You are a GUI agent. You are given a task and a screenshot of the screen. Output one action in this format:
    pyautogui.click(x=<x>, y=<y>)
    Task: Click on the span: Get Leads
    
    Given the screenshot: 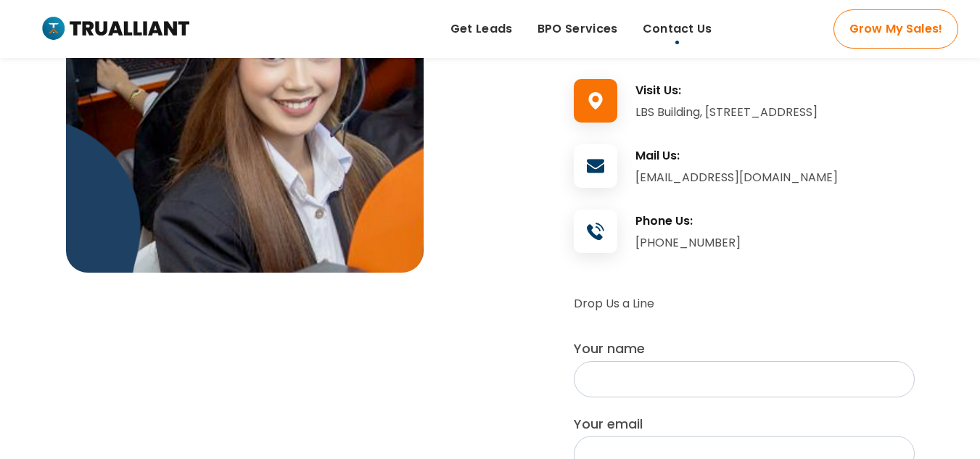 What is the action you would take?
    pyautogui.click(x=481, y=29)
    